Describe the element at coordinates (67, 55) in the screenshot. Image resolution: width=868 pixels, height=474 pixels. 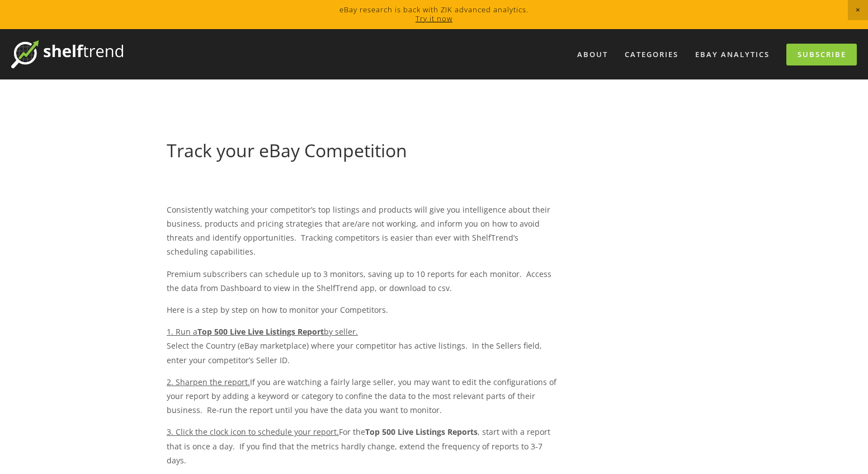
I see `img: ShelfTrend` at that location.